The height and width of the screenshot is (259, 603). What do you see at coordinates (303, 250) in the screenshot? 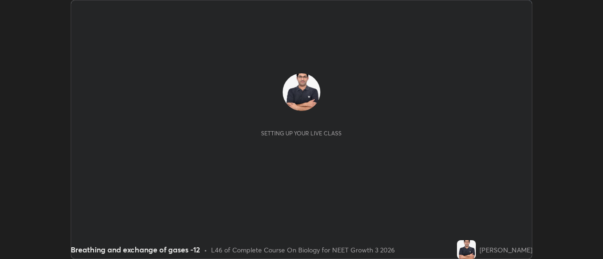
I see `div: L46 of Complete Course On Biology for NEET Growth 3 2026` at bounding box center [303, 250].